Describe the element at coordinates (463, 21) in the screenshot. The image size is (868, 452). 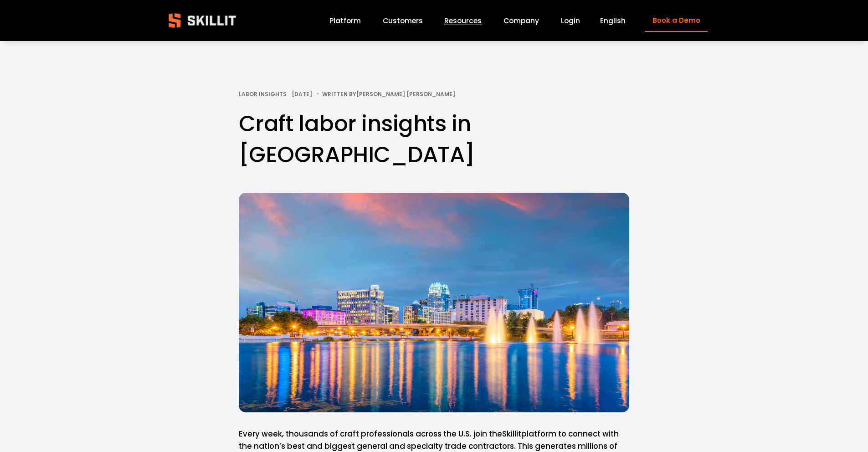
I see `span: Resources` at that location.